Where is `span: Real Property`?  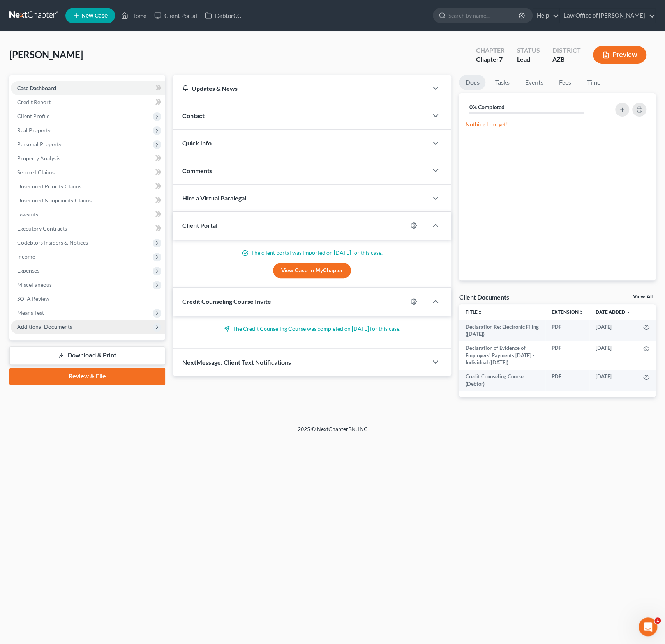
span: Real Property is located at coordinates (34, 130).